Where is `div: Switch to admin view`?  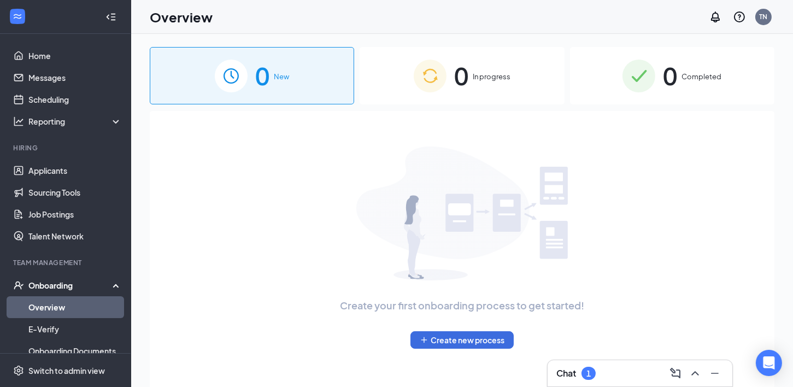
div: Switch to admin view is located at coordinates (67, 371).